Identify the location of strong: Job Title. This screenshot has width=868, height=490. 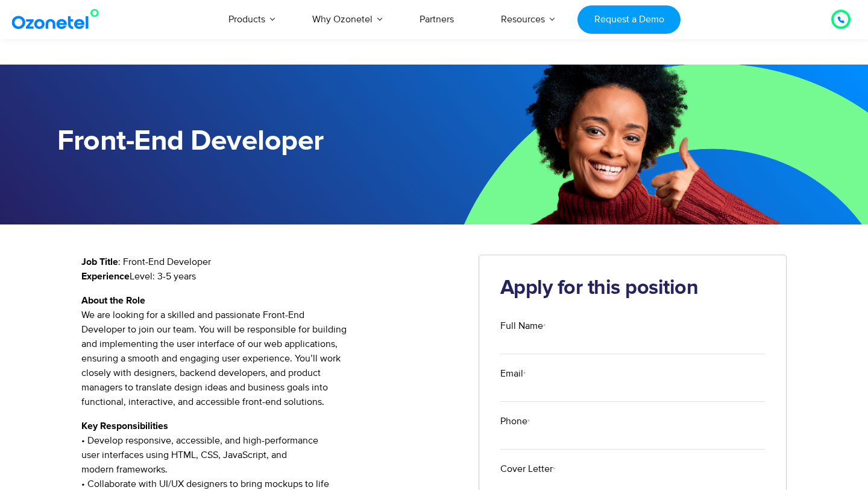
(99, 262).